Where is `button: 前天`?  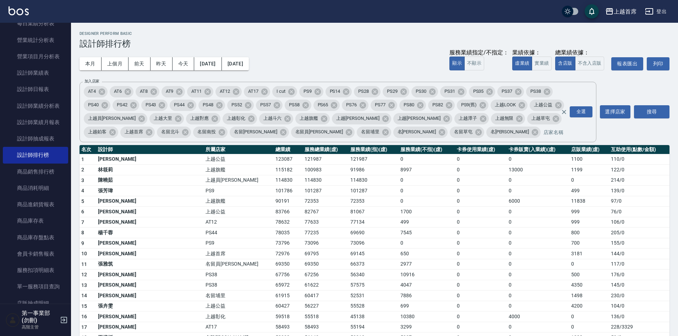 button: 前天 is located at coordinates (140, 64).